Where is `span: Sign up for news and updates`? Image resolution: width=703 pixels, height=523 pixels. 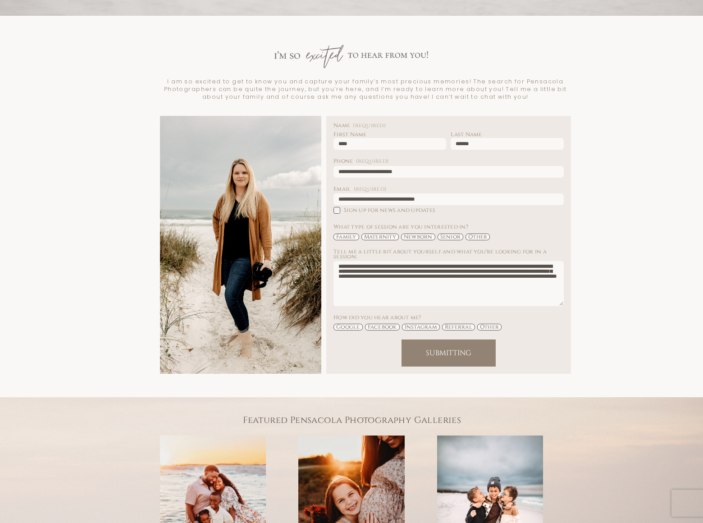 span: Sign up for news and updates is located at coordinates (390, 210).